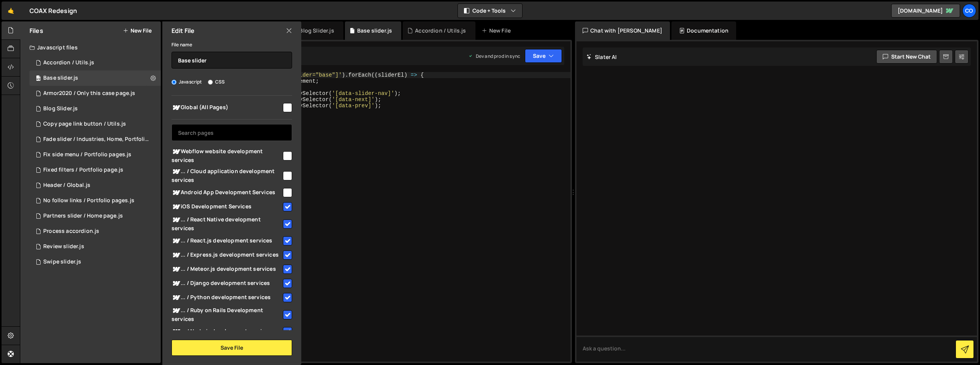 The height and width of the screenshot is (365, 980). Describe the element at coordinates (226, 224) in the screenshot. I see `span: ... / React Native development services` at that location.